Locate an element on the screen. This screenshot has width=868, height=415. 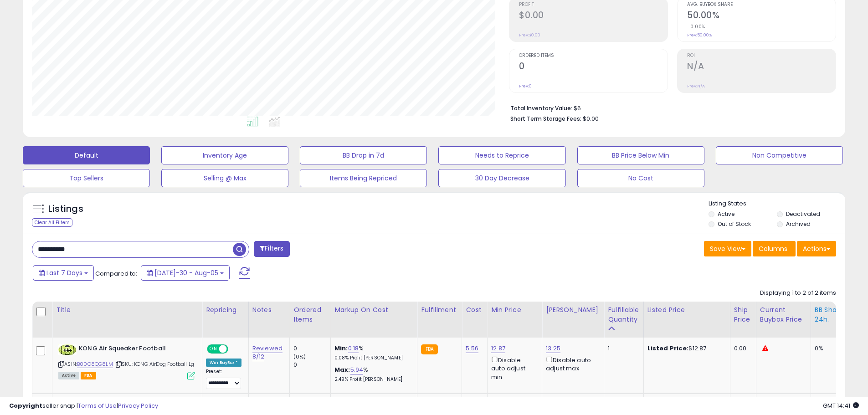
button: Last 7 Days is located at coordinates (63, 273).